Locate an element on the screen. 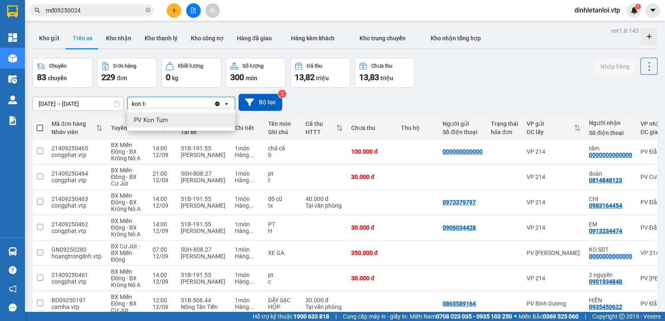  div: 51B-506.44 is located at coordinates (204, 301).